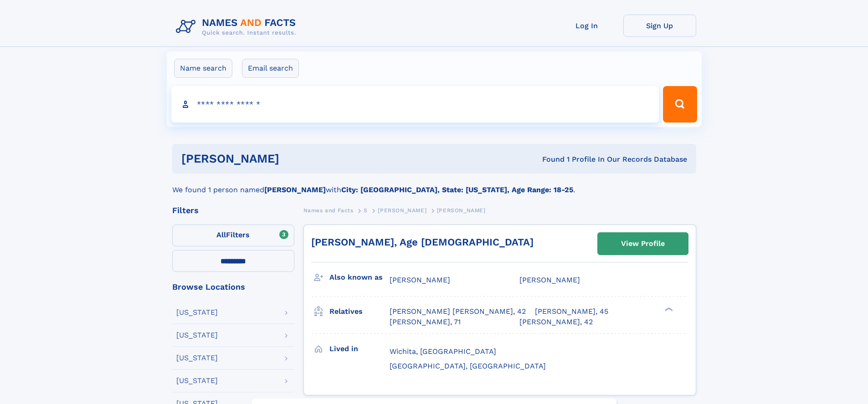 This screenshot has width=868, height=404. I want to click on label: Filters, so click(233, 235).